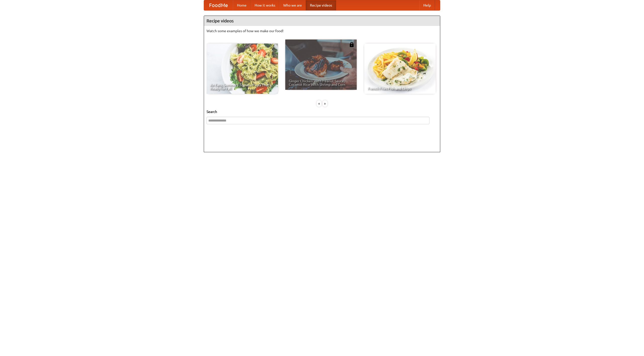 The width and height of the screenshot is (644, 356). Describe the element at coordinates (321, 6) in the screenshot. I see `a: Recipe videos` at that location.